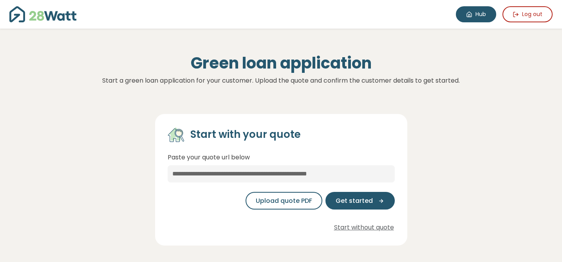 The height and width of the screenshot is (262, 562). What do you see at coordinates (246, 135) in the screenshot?
I see `h4: Start with your quote` at bounding box center [246, 135].